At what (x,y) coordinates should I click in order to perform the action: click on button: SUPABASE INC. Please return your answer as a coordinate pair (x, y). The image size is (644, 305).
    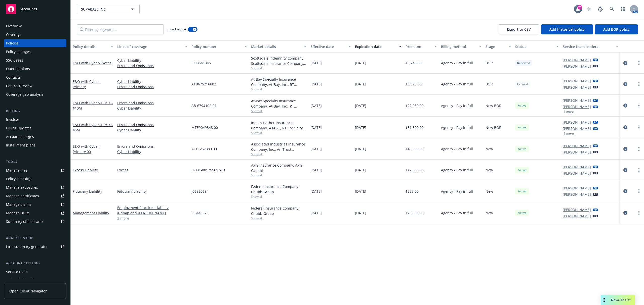
    Looking at the image, I should click on (108, 9).